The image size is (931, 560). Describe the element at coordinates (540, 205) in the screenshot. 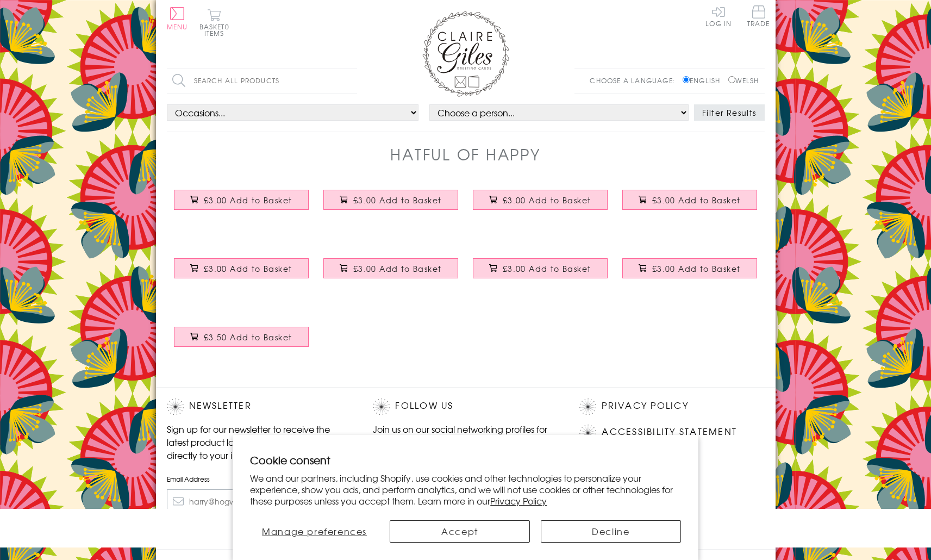

I see `a: Birthday Card, Pink Age 6, 6th Birthday, Hip Hip Hooray £3.00 Add to Basket` at that location.